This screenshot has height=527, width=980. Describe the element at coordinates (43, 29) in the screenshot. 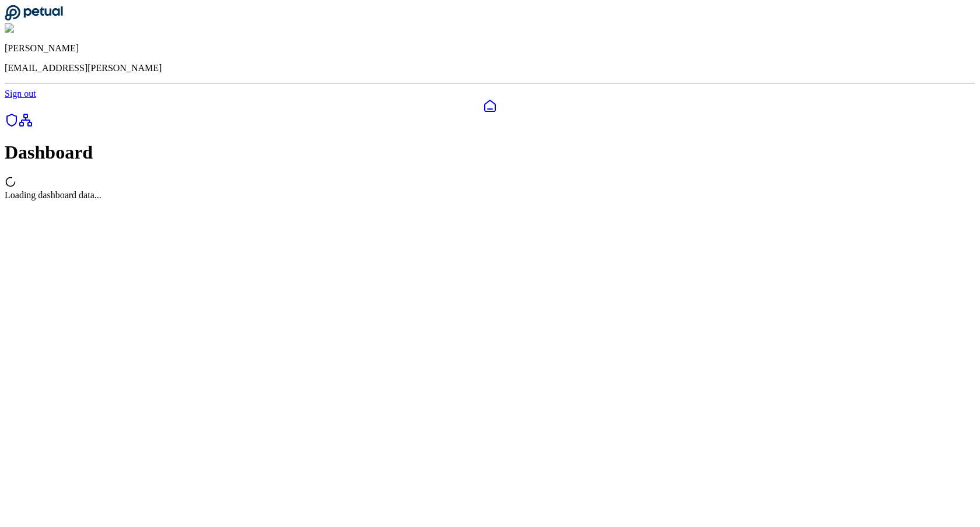

I see `img: Shekhar Khedekar` at that location.